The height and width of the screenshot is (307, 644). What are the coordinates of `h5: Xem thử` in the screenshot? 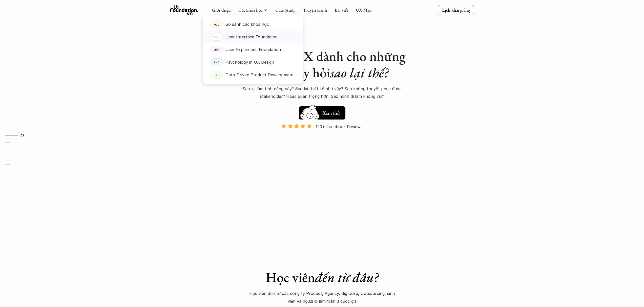 It's located at (331, 113).